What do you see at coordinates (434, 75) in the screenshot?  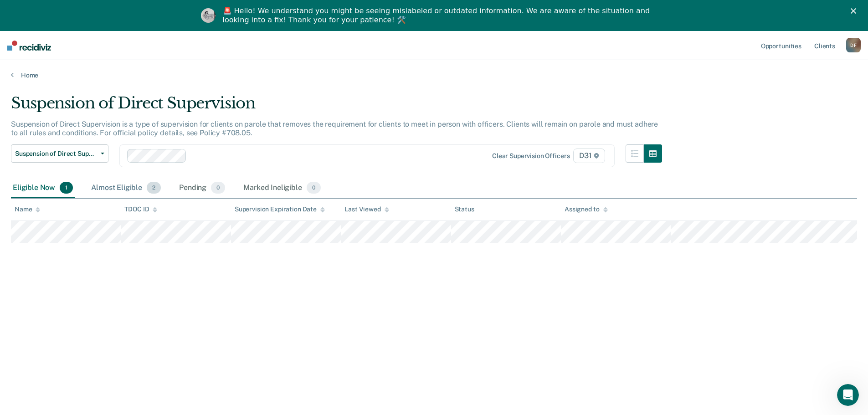 I see `a: Home` at bounding box center [434, 75].